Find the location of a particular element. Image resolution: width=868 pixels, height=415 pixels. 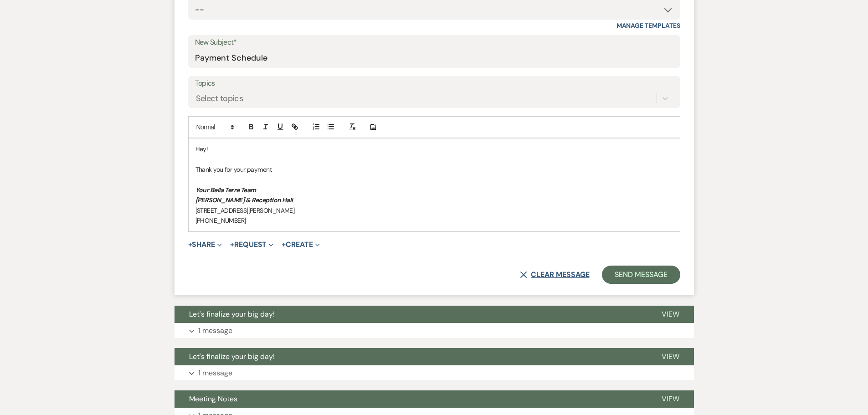

label: New Subject* is located at coordinates (434, 42).